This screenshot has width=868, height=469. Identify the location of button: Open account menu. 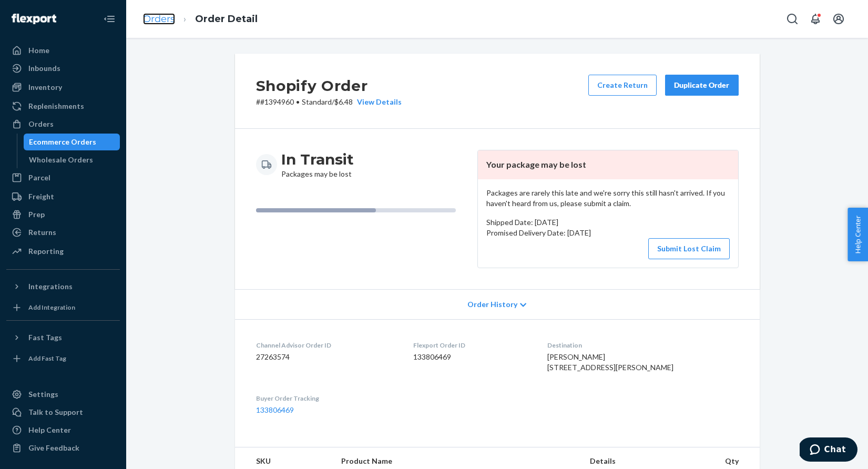
(839, 19).